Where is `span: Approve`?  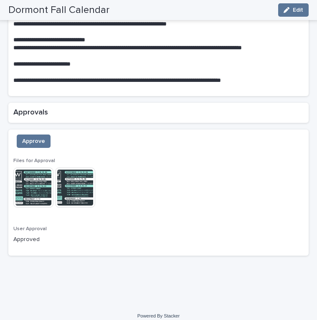 span: Approve is located at coordinates (33, 141).